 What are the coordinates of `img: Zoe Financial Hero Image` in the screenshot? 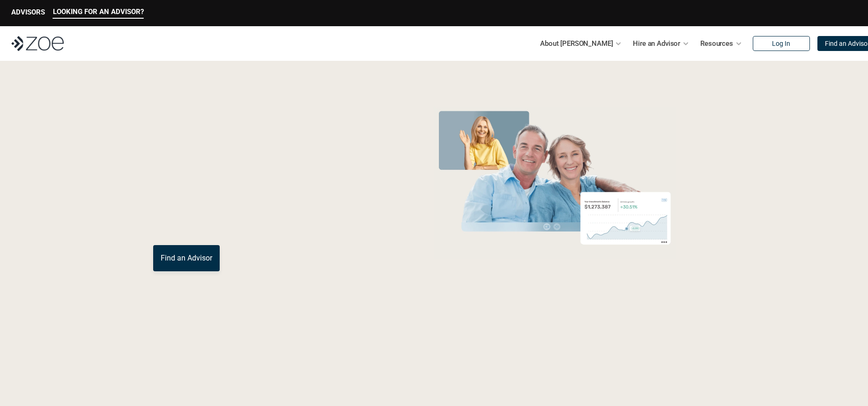 It's located at (554, 183).